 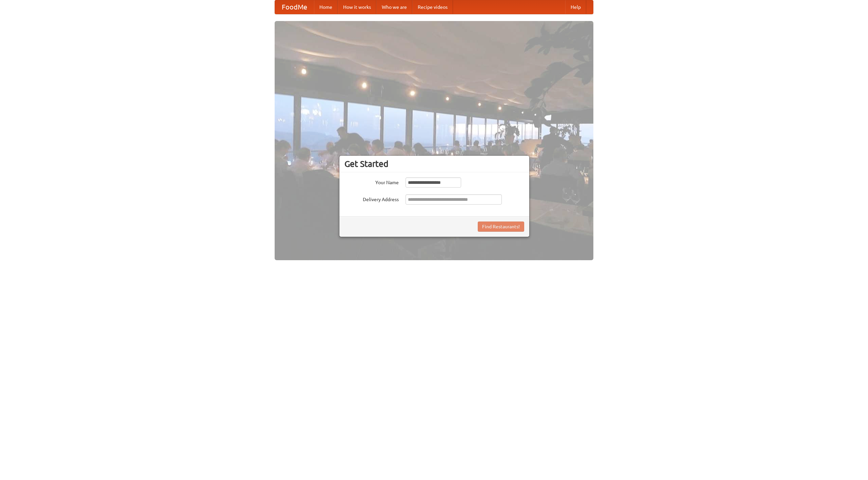 What do you see at coordinates (371, 198) in the screenshot?
I see `label: Delivery Address` at bounding box center [371, 198].